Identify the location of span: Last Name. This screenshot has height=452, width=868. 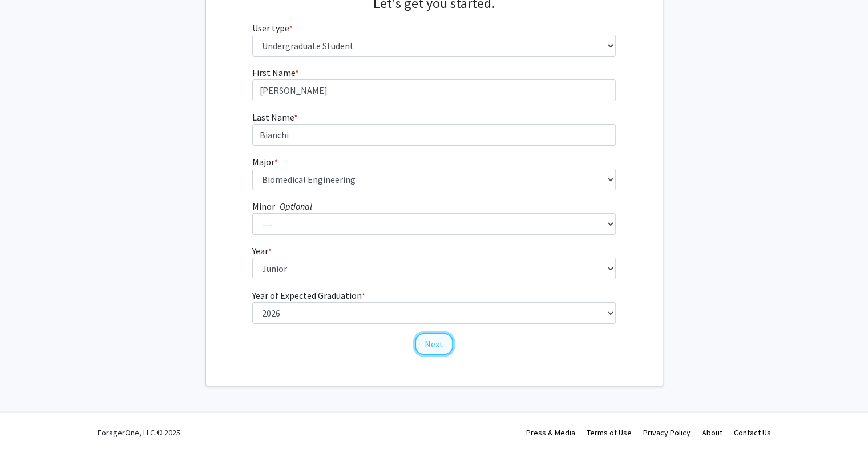
(273, 117).